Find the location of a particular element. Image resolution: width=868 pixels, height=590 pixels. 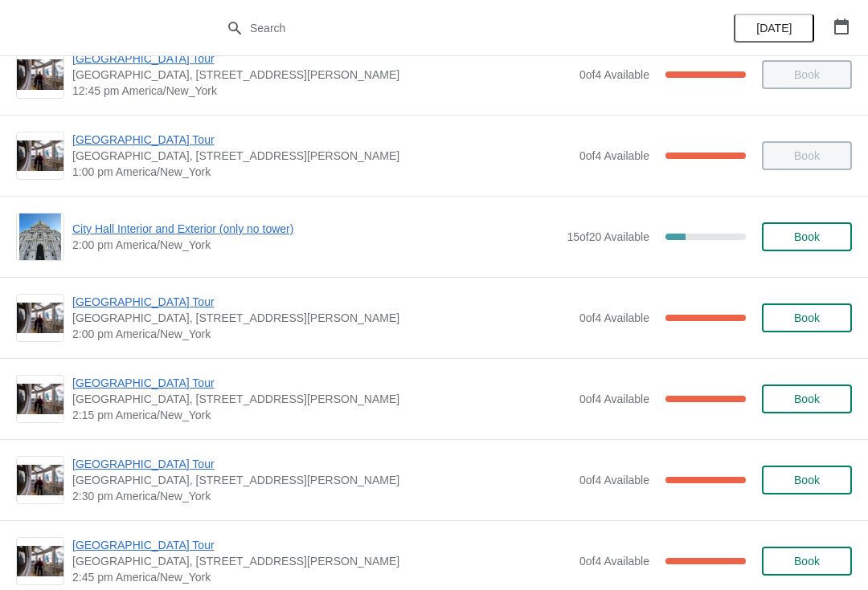

img: City Hall Interior and Exterior (only no tower) | | 2:00 pm America/New_York is located at coordinates (40, 236).